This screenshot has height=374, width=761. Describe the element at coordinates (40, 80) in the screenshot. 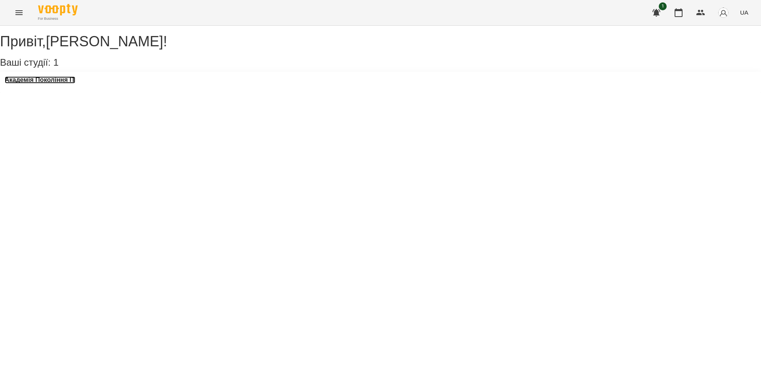

I see `a: Академія Покоління ІТ` at that location.